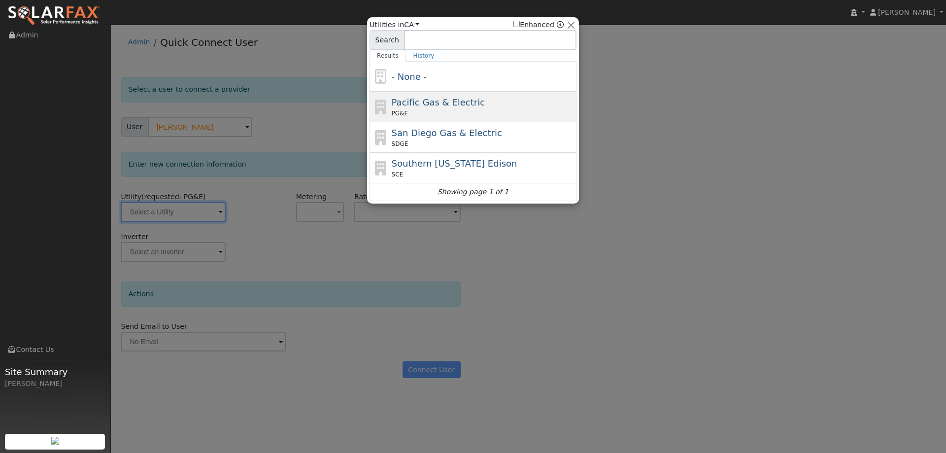 This screenshot has height=453, width=946. I want to click on i: Showing page 1 of 1, so click(473, 192).